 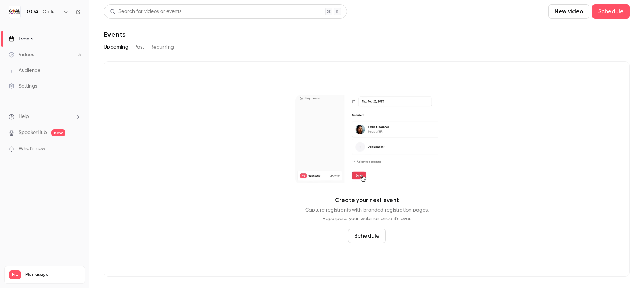 What do you see at coordinates (20, 39) in the screenshot?
I see `div: Events` at bounding box center [20, 39].